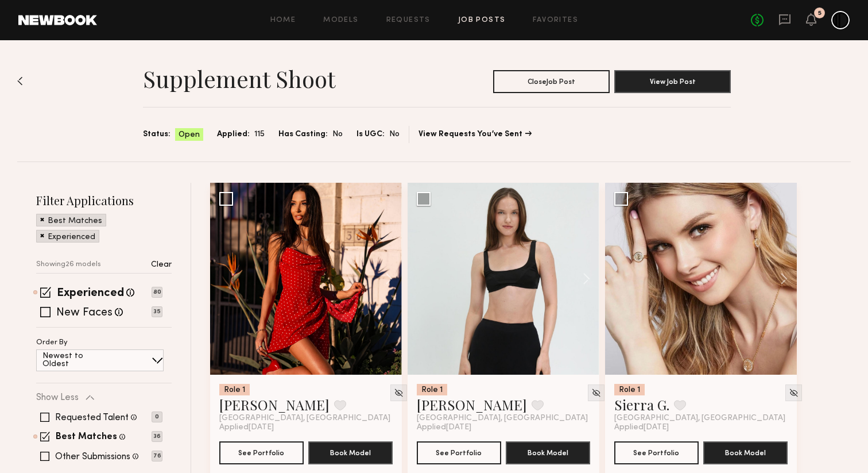 The height and width of the screenshot is (473, 868). Describe the element at coordinates (157, 292) in the screenshot. I see `p: 80` at that location.